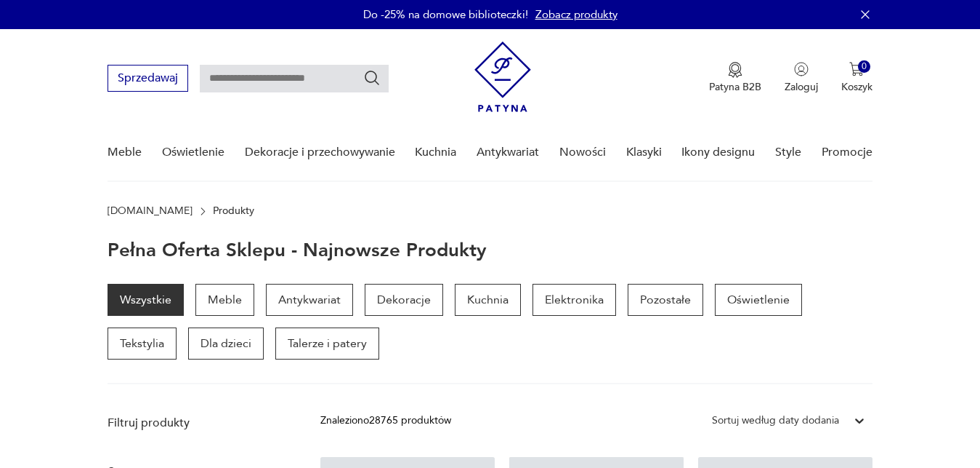 The width and height of the screenshot is (980, 468). Describe the element at coordinates (735, 87) in the screenshot. I see `p: Patyna B2B` at that location.